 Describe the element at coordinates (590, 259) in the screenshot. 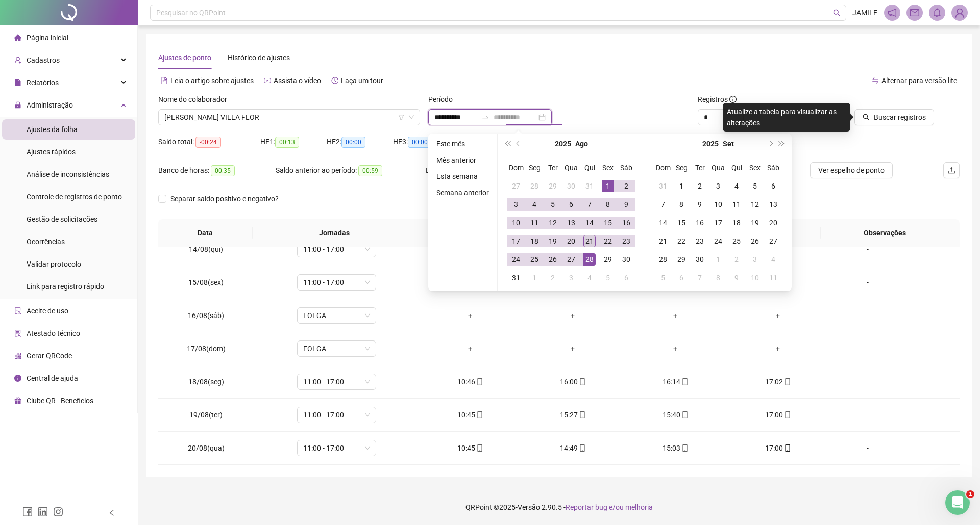

I see `td: 2025-08-28` at that location.